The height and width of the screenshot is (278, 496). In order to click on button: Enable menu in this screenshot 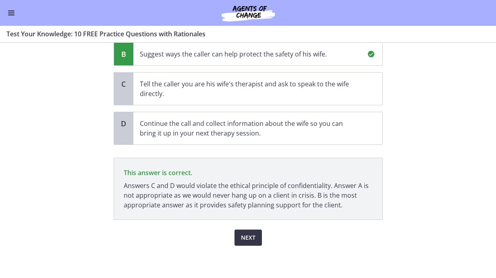, I will do `click(11, 13)`.